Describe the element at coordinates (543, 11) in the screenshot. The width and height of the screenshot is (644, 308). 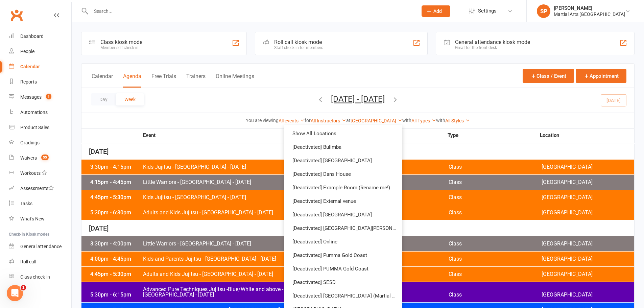
I see `div: SP` at that location.